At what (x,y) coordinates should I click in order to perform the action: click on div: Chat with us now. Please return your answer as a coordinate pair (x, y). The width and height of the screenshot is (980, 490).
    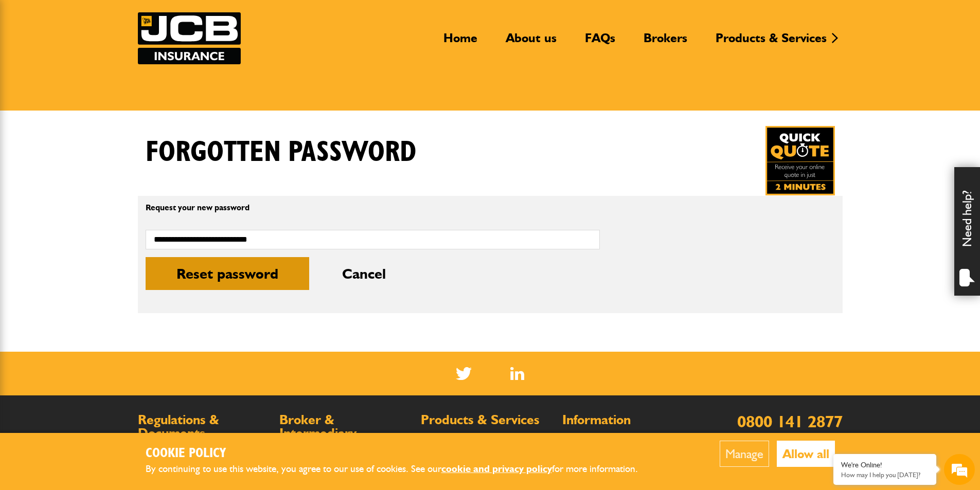
    Looking at the image, I should click on (113, 64).